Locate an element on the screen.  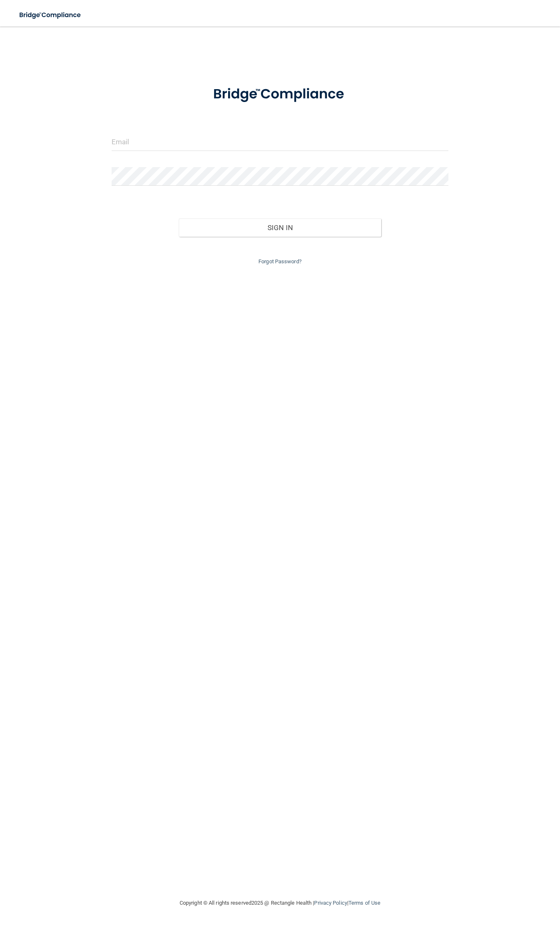
a: Forgot Password? is located at coordinates (280, 261).